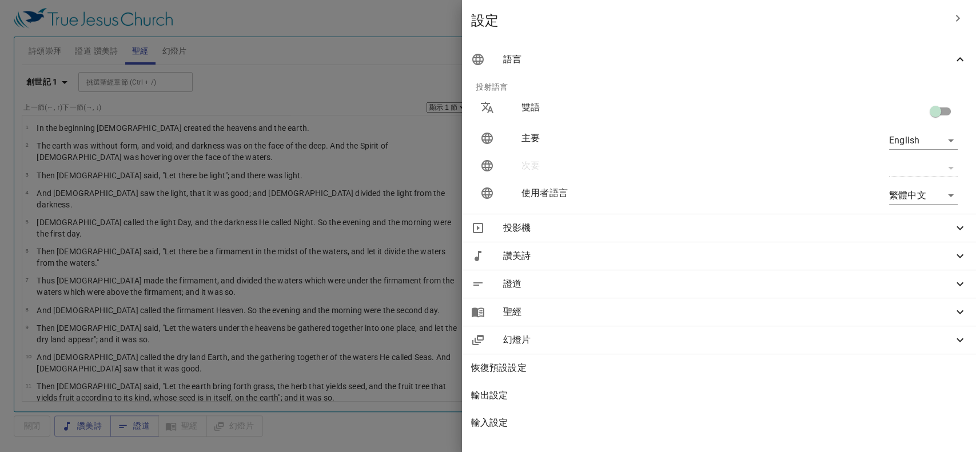 Image resolution: width=976 pixels, height=452 pixels. Describe the element at coordinates (719, 87) in the screenshot. I see `li: 投射語言` at that location.